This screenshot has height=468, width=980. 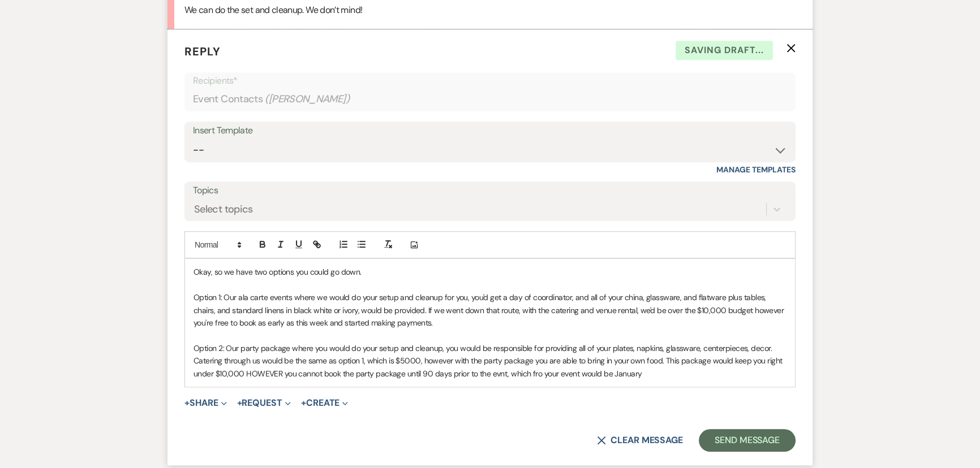 I want to click on p: Option 2: Our party package where you would do your setup and cleanup, you would be responsible f..., so click(x=490, y=360).